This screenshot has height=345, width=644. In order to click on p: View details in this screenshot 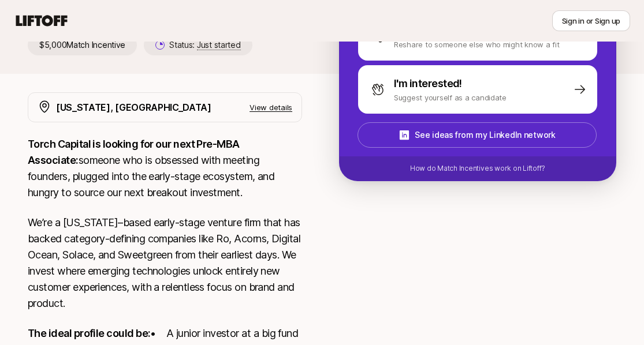, I will do `click(271, 107)`.